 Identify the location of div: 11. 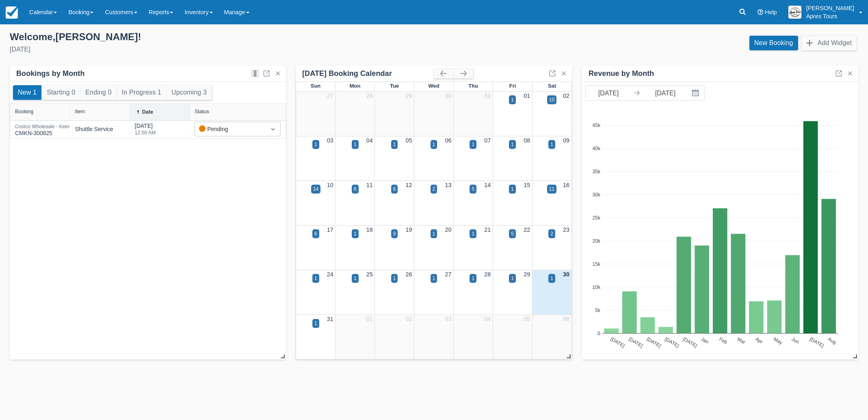
(552, 190).